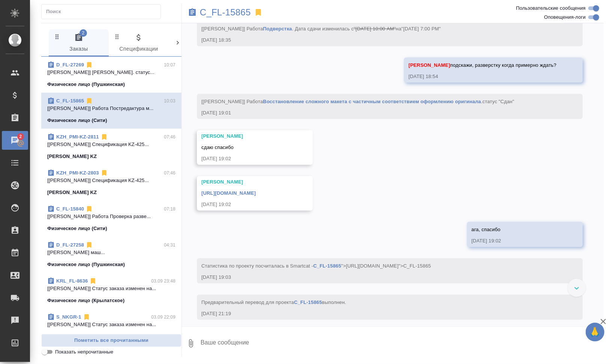  Describe the element at coordinates (163, 317) in the screenshot. I see `p: 03.09 22:09` at that location.